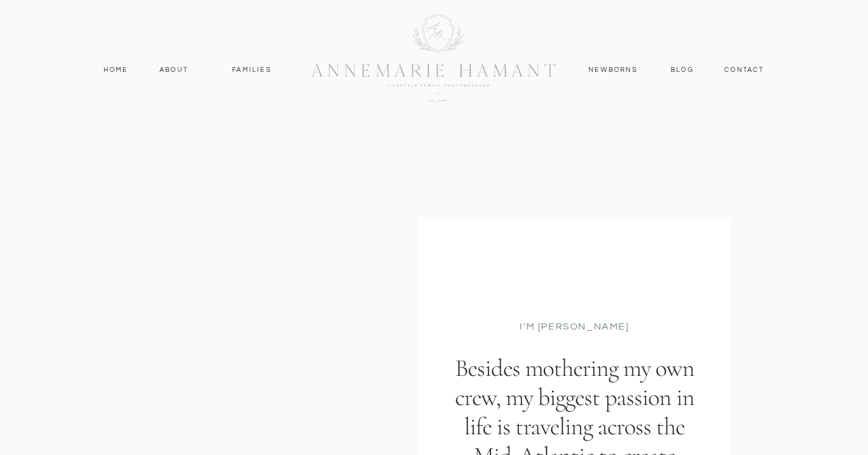 The width and height of the screenshot is (868, 455). Describe the element at coordinates (174, 70) in the screenshot. I see `a: About` at that location.